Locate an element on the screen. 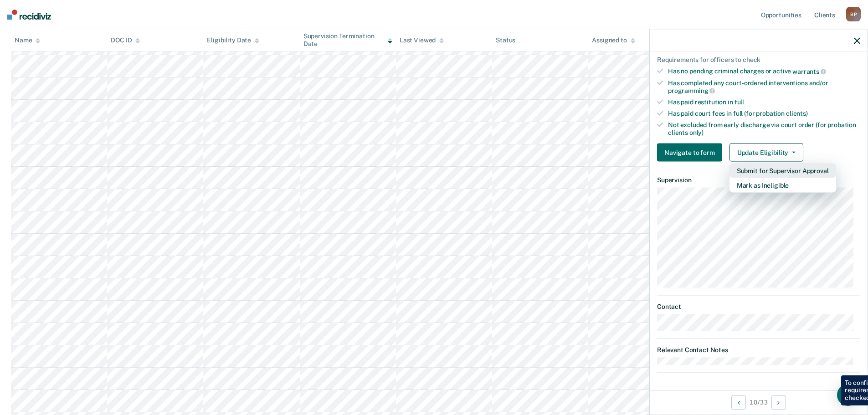 The width and height of the screenshot is (868, 415). dt: Contact is located at coordinates (759, 306).